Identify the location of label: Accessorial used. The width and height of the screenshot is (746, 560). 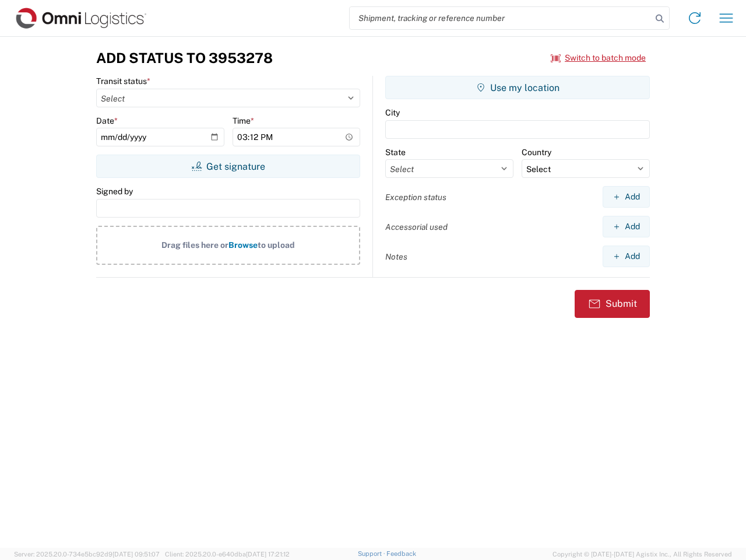
(416, 226).